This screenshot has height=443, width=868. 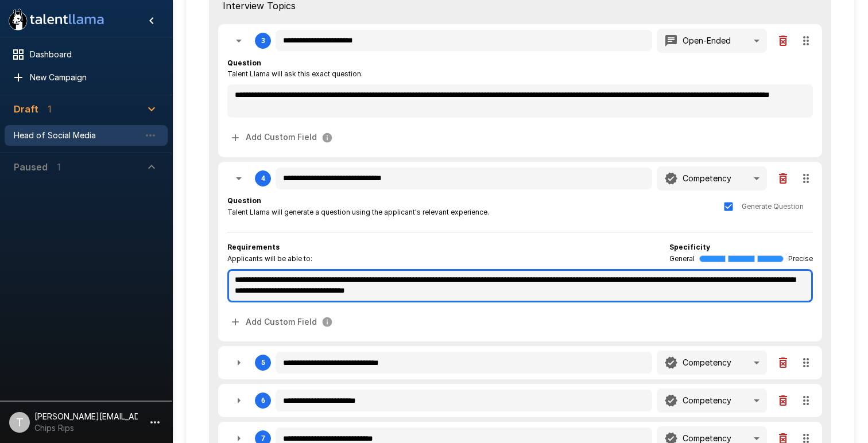 I want to click on span: Generate Question, so click(x=773, y=206).